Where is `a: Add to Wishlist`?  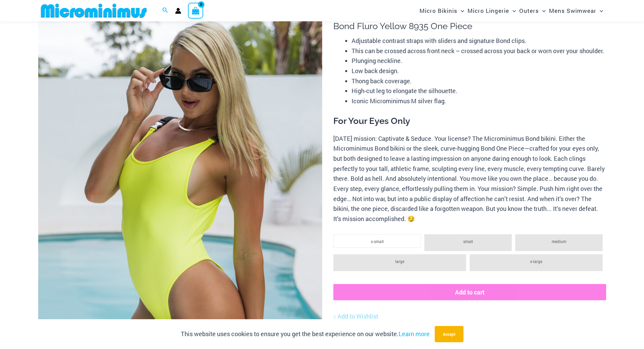
a: Add to Wishlist is located at coordinates (356, 316).